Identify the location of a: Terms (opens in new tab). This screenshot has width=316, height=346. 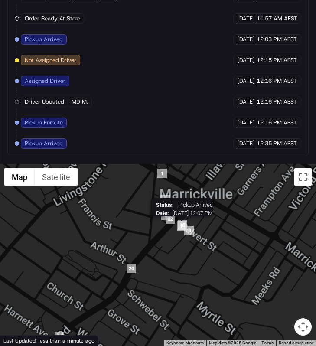
(267, 342).